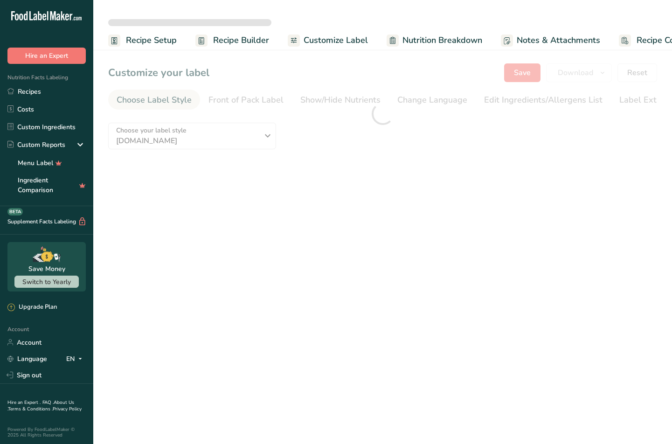 The image size is (672, 444). Describe the element at coordinates (558, 40) in the screenshot. I see `span: Notes & Attachments` at that location.